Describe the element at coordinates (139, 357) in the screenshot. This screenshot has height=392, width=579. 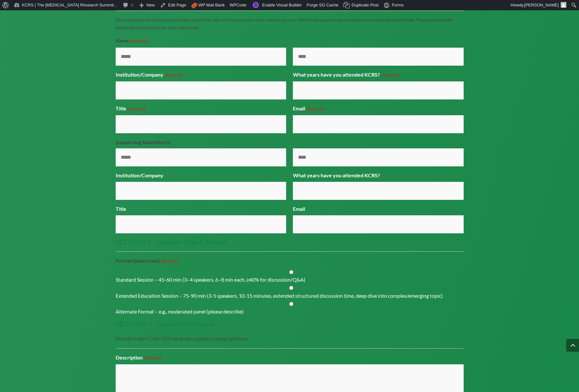
I see `label: Description` at that location.